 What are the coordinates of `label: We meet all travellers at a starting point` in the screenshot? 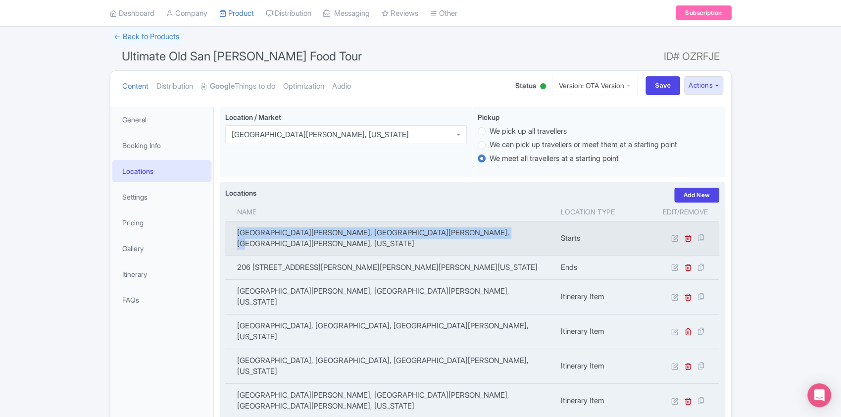 It's located at (554, 158).